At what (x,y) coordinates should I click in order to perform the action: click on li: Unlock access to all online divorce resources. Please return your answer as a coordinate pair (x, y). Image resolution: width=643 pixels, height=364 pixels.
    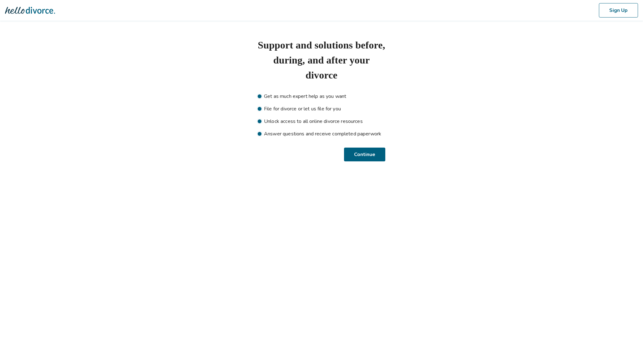
    Looking at the image, I should click on (322, 121).